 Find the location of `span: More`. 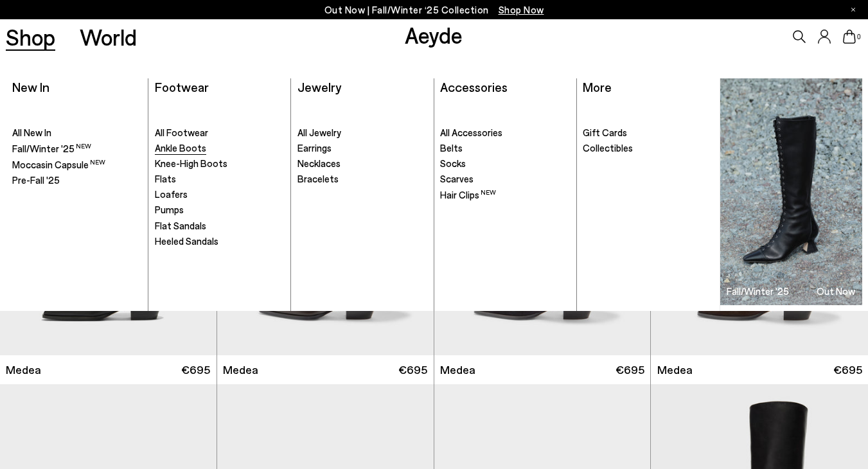

span: More is located at coordinates (597, 87).